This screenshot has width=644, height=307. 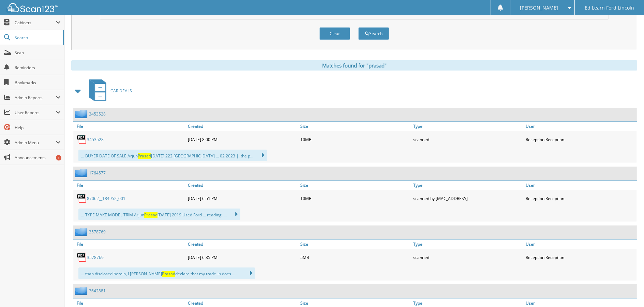 What do you see at coordinates (59, 158) in the screenshot?
I see `div: 1` at bounding box center [59, 158].